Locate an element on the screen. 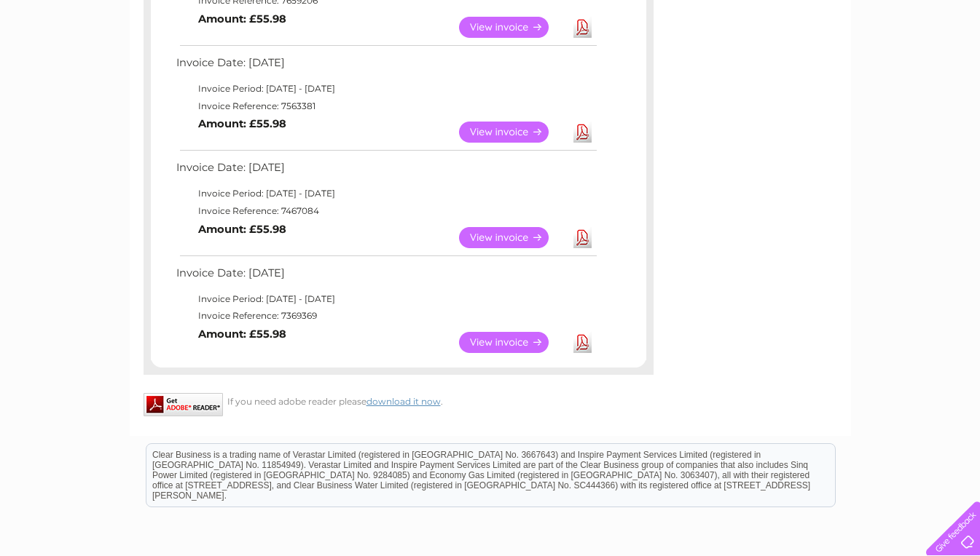 The width and height of the screenshot is (980, 556). a: download it now is located at coordinates (404, 401).